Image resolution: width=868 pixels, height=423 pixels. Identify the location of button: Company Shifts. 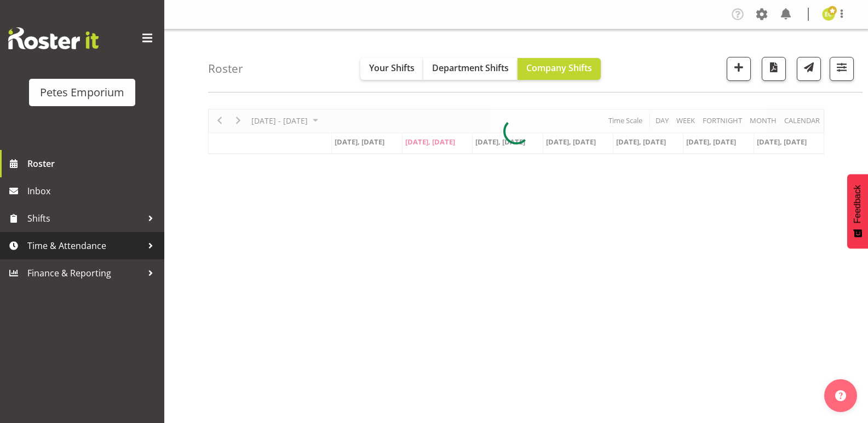
(559, 69).